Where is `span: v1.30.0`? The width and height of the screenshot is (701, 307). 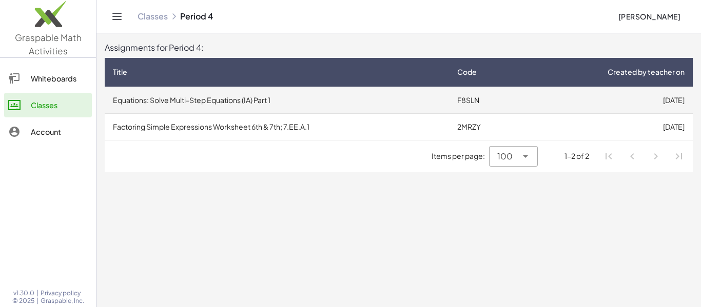 span: v1.30.0 is located at coordinates (24, 294).